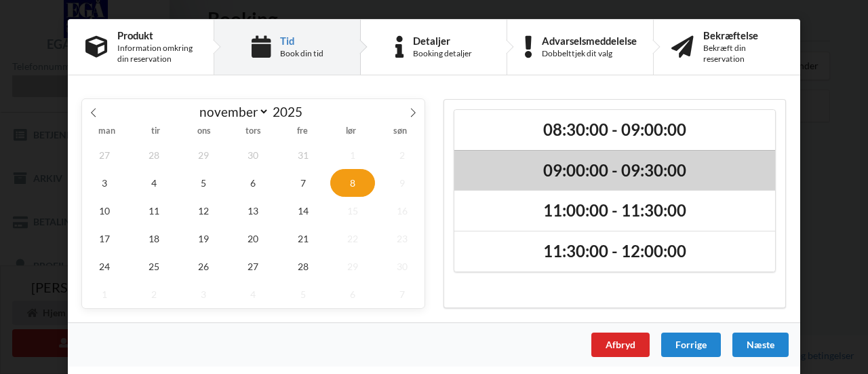  Describe the element at coordinates (254, 155) in the screenshot. I see `span: oktober 30, 2025` at that location.